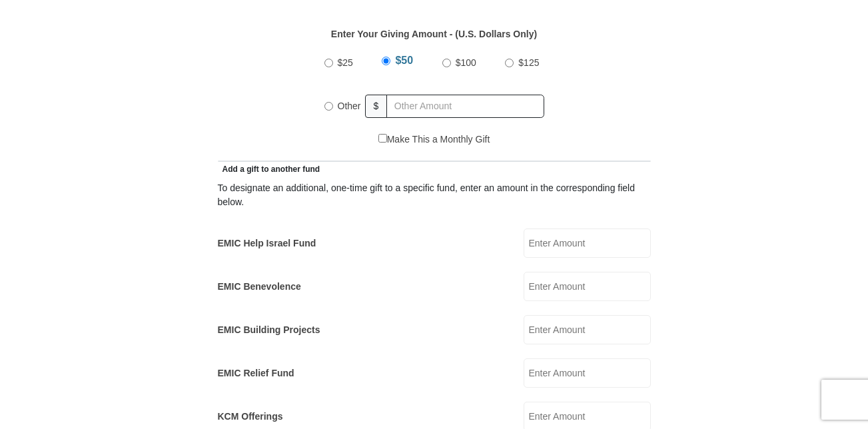 This screenshot has width=868, height=429. What do you see at coordinates (268, 243) in the screenshot?
I see `label: EMIC Help Israel Fund` at bounding box center [268, 243].